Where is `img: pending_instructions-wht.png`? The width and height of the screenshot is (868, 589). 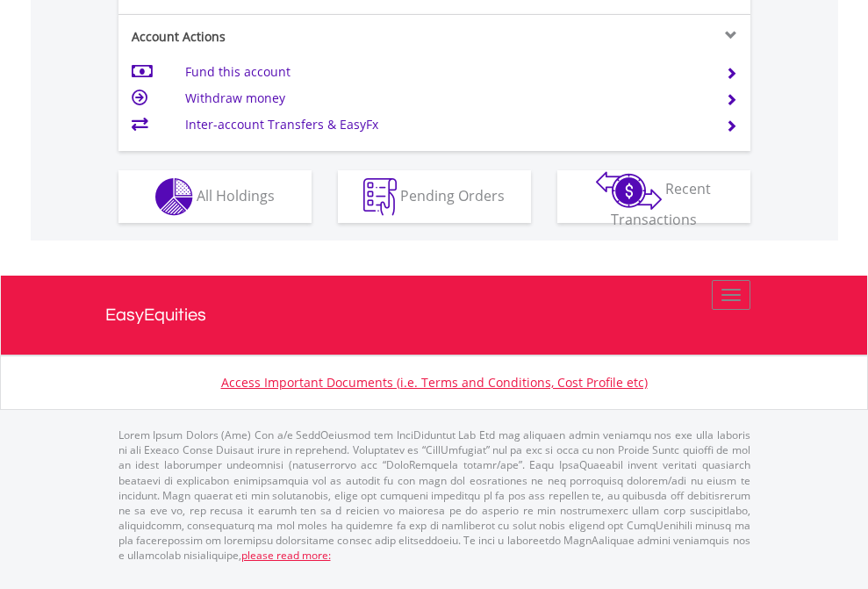 img: pending_instructions-wht.png is located at coordinates (380, 196).